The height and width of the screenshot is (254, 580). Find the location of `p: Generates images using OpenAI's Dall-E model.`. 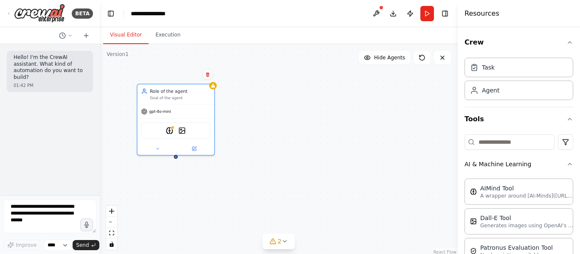

p: Generates images using OpenAI's Dall-E model. is located at coordinates (527, 226).